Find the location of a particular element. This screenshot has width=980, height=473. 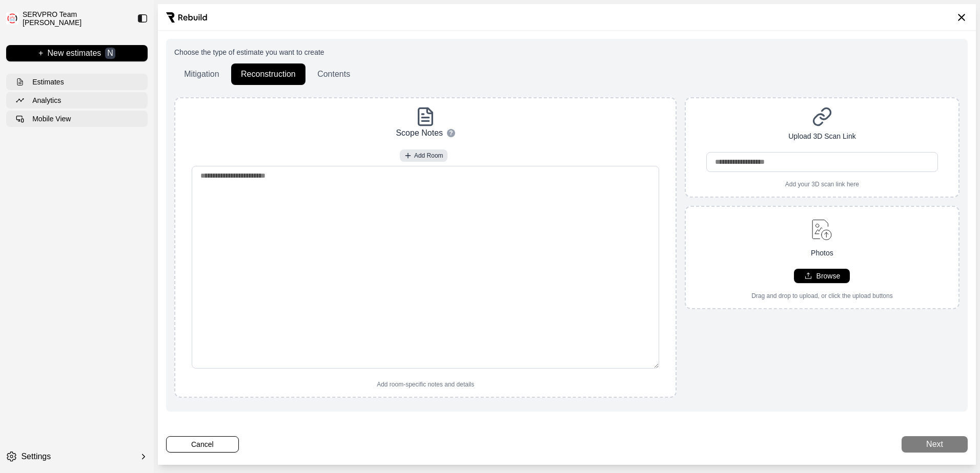

button: Mobile View is located at coordinates (77, 119).